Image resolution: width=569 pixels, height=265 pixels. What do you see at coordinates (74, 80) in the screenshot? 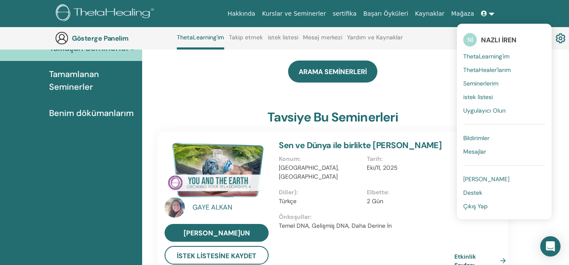
I see `font: Tamamlanan Seminerler` at bounding box center [74, 80].